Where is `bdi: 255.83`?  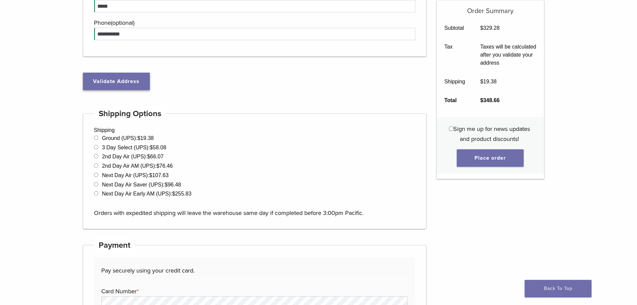
bdi: 255.83 is located at coordinates (182, 193).